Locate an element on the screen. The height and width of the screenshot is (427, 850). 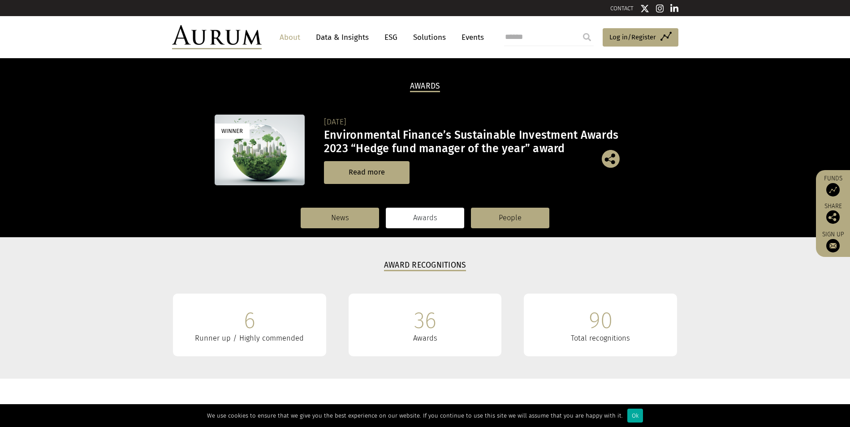
div: Share is located at coordinates (832, 214).